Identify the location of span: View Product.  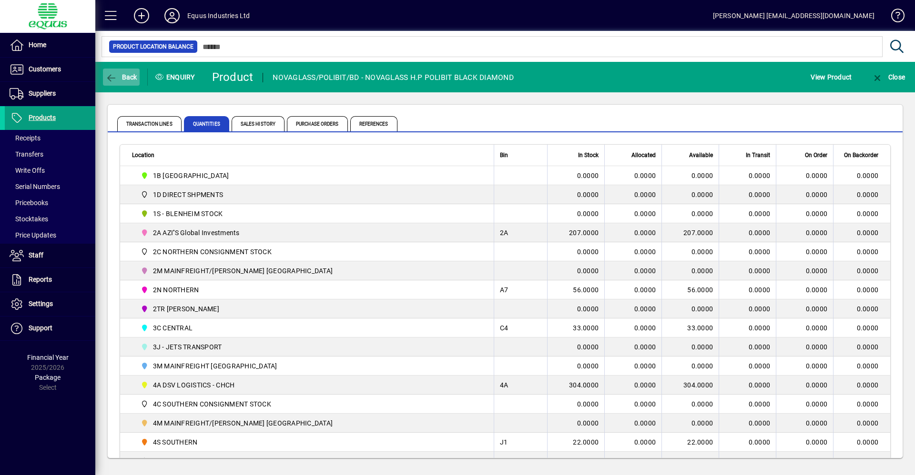
(831, 77).